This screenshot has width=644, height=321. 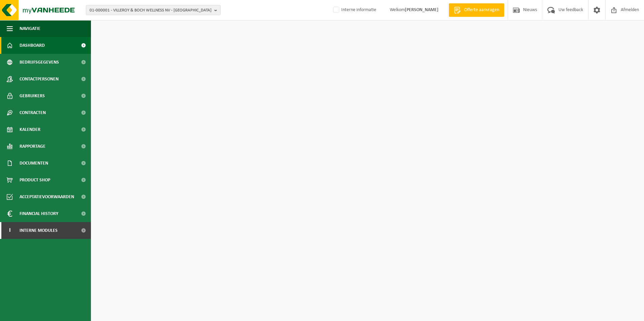 I want to click on a: Offerte aanvragen, so click(x=476, y=10).